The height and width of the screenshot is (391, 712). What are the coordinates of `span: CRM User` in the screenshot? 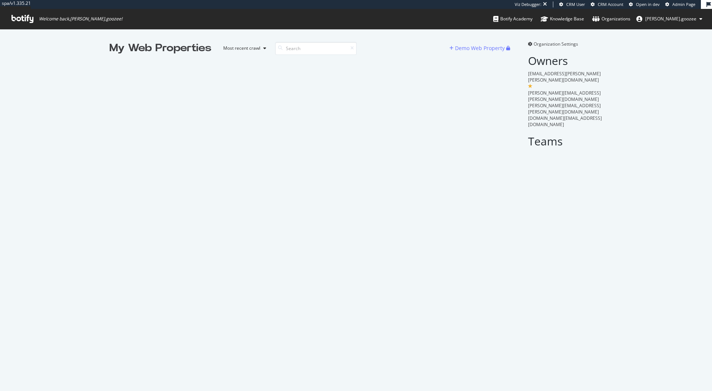 It's located at (575, 4).